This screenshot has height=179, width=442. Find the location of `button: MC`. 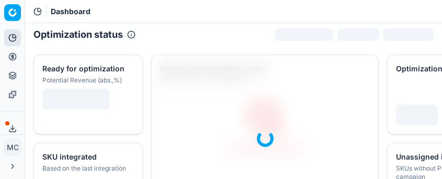

button: MC is located at coordinates (13, 147).